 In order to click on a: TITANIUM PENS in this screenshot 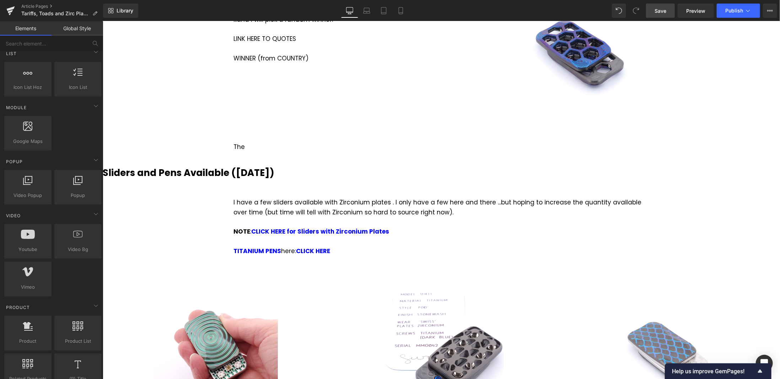, I will do `click(155, 230)`.